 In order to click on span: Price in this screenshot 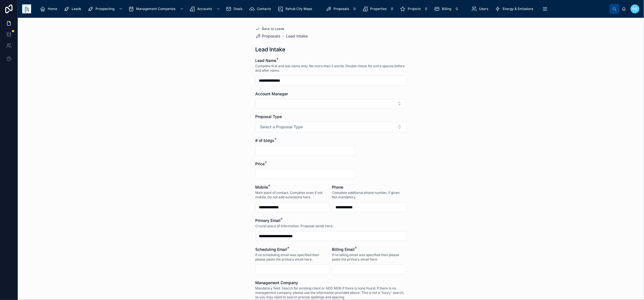, I will do `click(260, 163)`.